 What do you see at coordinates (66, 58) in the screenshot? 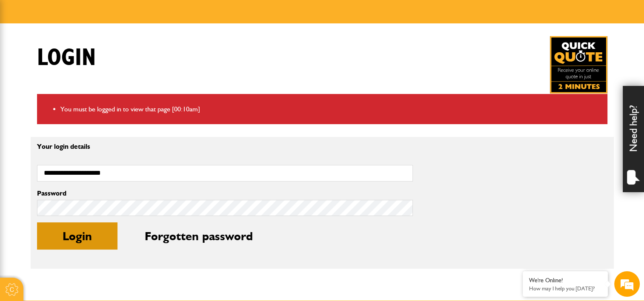
I see `h1: Login` at bounding box center [66, 58].